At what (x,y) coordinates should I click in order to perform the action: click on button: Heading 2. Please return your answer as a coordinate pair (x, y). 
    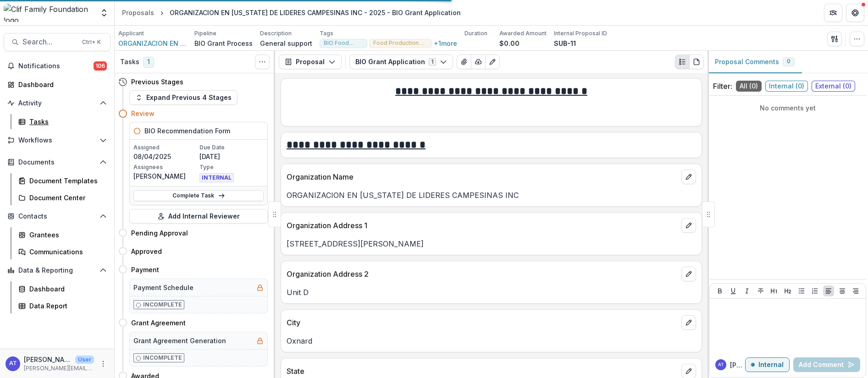
    Looking at the image, I should click on (788, 291).